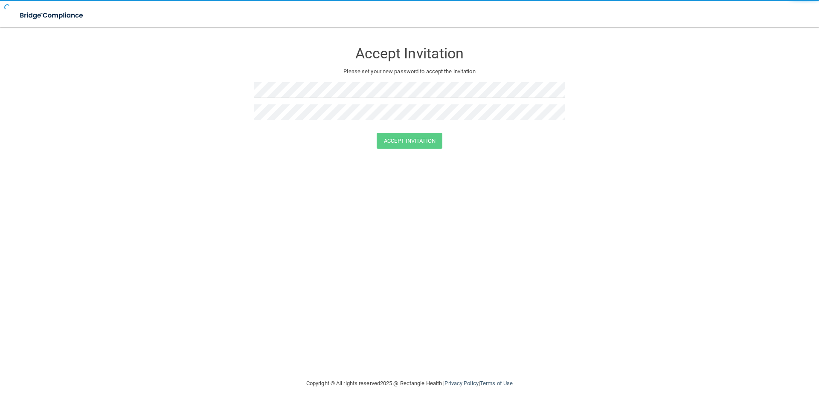 This screenshot has width=819, height=406. Describe the element at coordinates (409, 53) in the screenshot. I see `h3: Accept Invitation` at that location.